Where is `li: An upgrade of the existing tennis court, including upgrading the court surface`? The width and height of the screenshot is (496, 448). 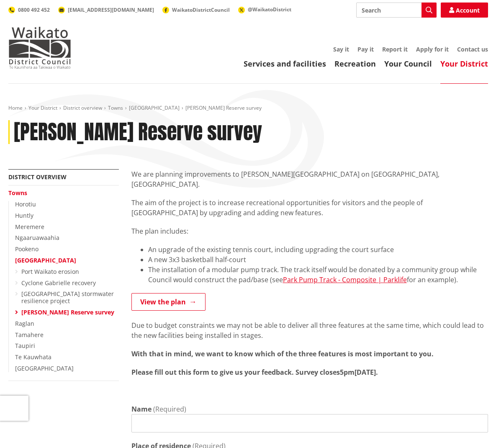 li: An upgrade of the existing tennis court, including upgrading the court surface is located at coordinates (318, 249).